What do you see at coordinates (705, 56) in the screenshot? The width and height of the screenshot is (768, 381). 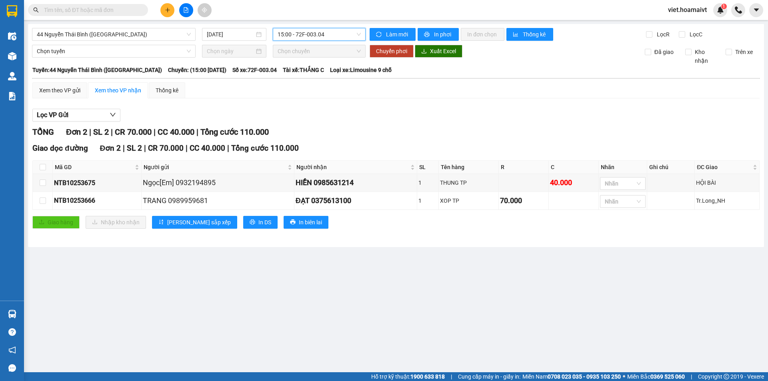 I see `span: Kho nhận` at bounding box center [705, 56].